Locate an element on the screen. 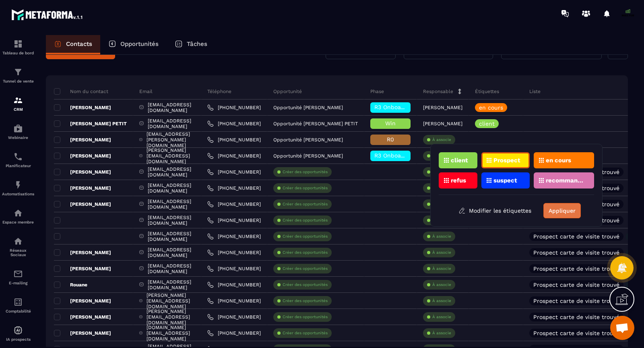 The width and height of the screenshot is (644, 348). p: Webinaire is located at coordinates (18, 137).